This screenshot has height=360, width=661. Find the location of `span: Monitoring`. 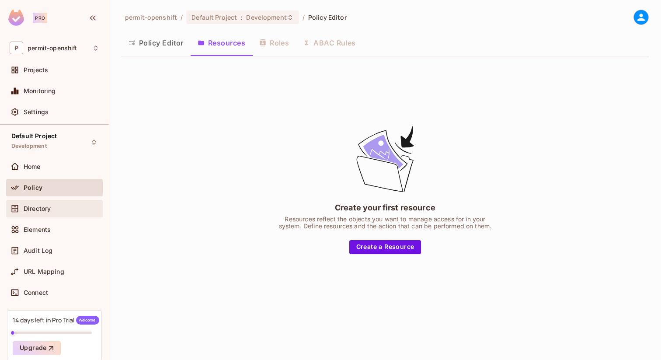

span: Monitoring is located at coordinates (40, 91).